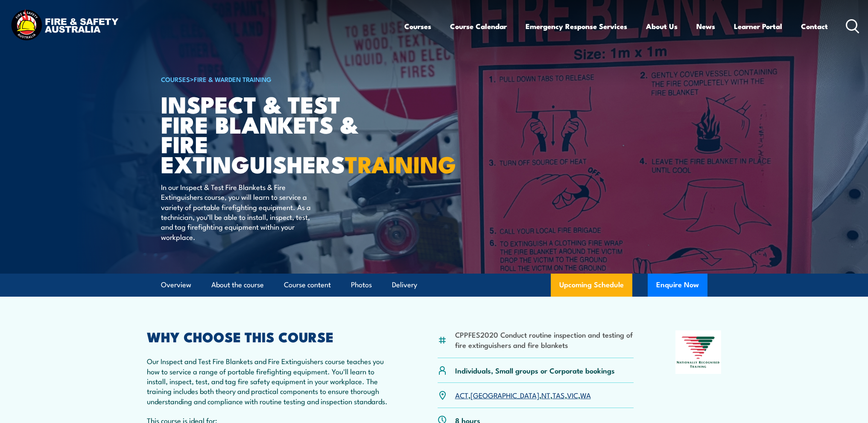 This screenshot has height=423, width=868. What do you see at coordinates (175, 79) in the screenshot?
I see `a: COURSES` at bounding box center [175, 79].